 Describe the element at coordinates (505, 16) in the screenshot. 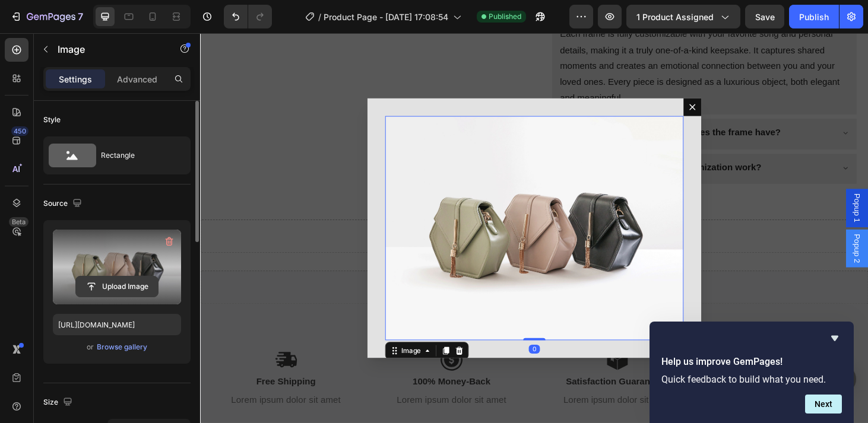

I see `span: Published` at that location.